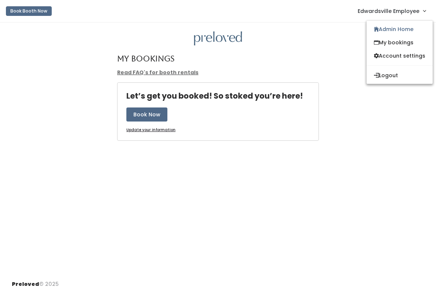 The image size is (436, 294). I want to click on h4: Let’s get you booked! So stoked you’re here!, so click(215, 96).